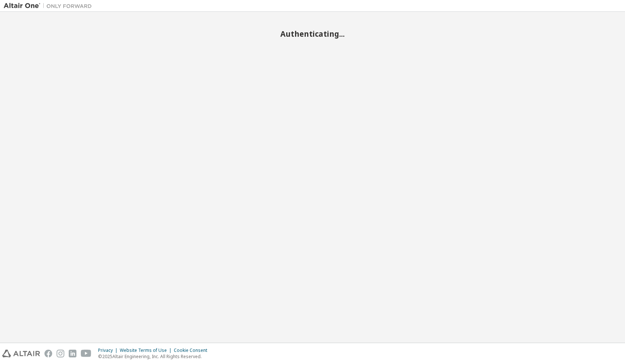 The height and width of the screenshot is (364, 625). What do you see at coordinates (312, 34) in the screenshot?
I see `h2: Authenticating...` at bounding box center [312, 34].